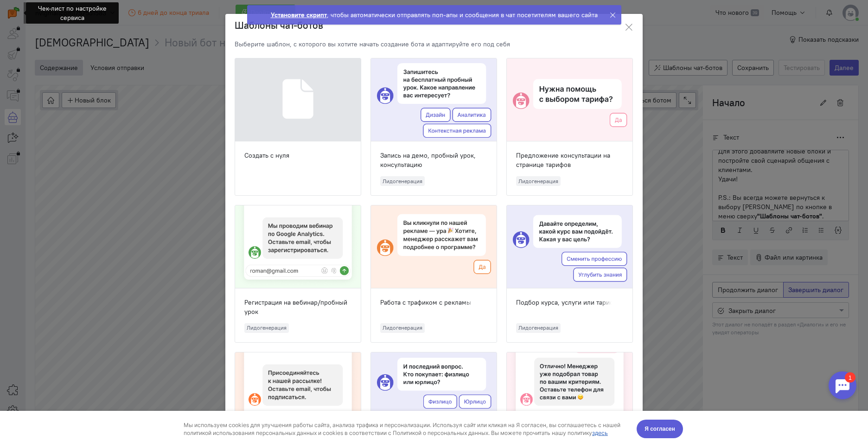  Describe the element at coordinates (434, 26) in the screenshot. I see `h3: Шаблоны чат-ботов` at that location.